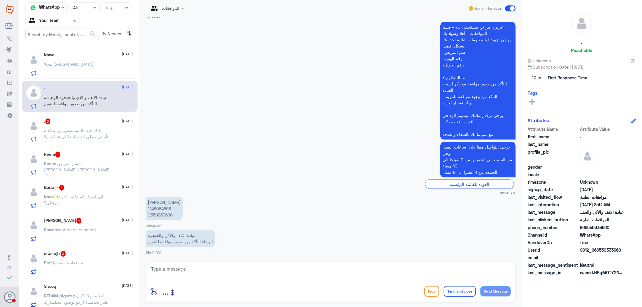 The height and width of the screenshot is (307, 642). Describe the element at coordinates (48, 263) in the screenshot. I see `span: Bot` at that location.